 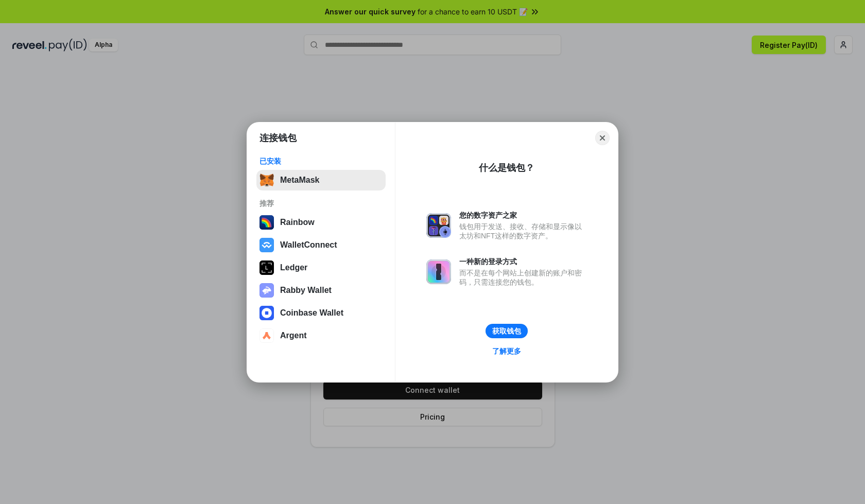 What do you see at coordinates (507, 168) in the screenshot?
I see `div: 什么是钱包？` at bounding box center [507, 168].